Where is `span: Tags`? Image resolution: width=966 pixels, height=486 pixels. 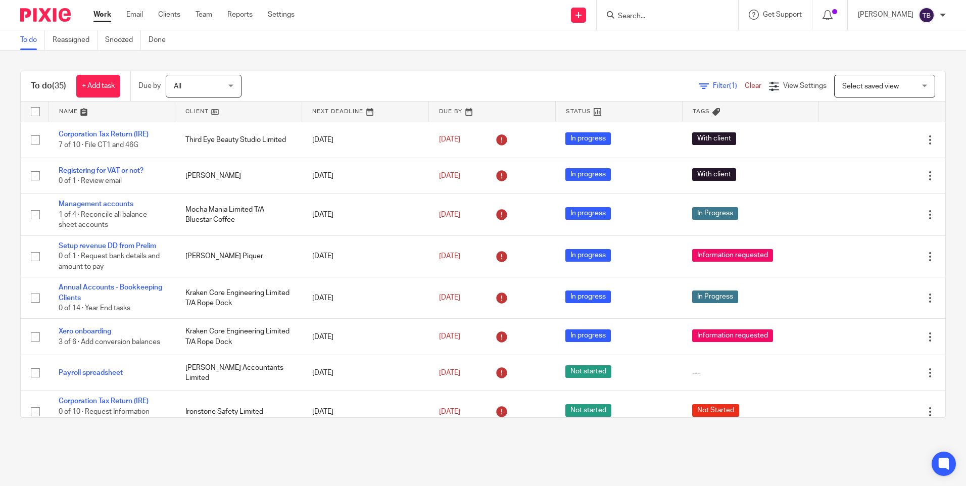
span: Tags is located at coordinates (701, 111).